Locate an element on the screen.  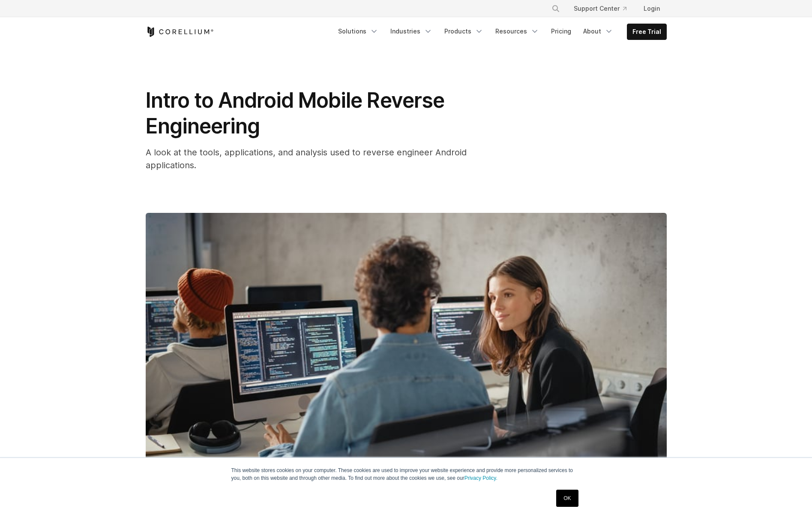
a: Products is located at coordinates (464, 32).